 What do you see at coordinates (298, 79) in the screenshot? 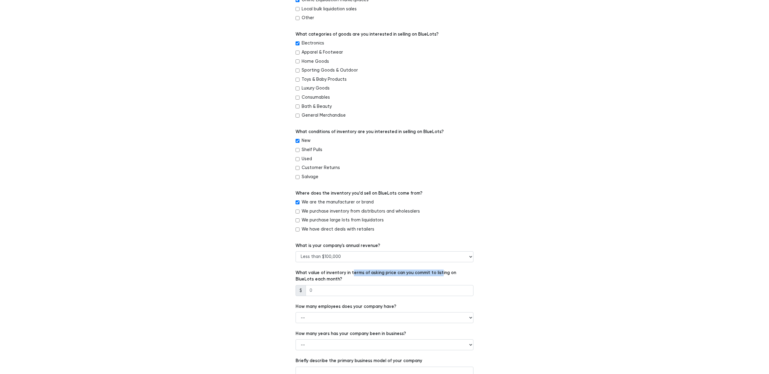
I see `input: Toys & Baby Products` at bounding box center [298, 79].